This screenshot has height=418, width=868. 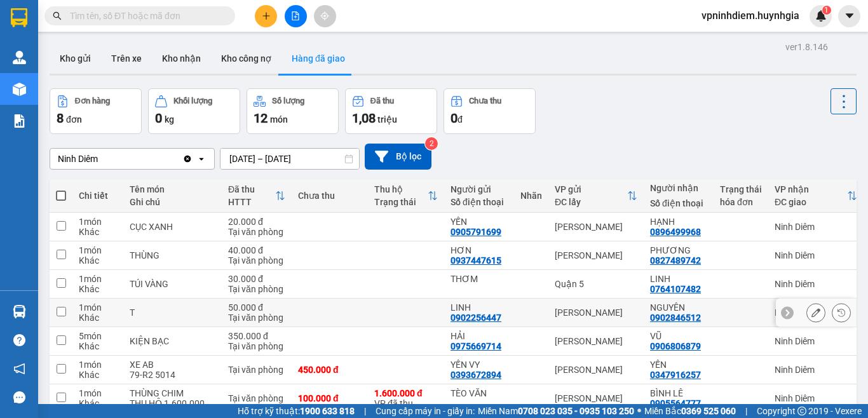 I want to click on img: icon-new-feature, so click(x=821, y=16).